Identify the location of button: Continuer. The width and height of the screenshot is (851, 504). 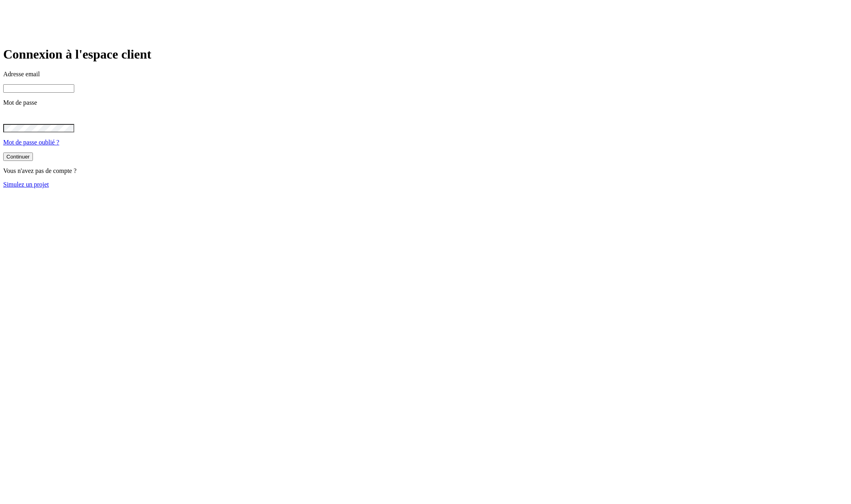
(18, 156).